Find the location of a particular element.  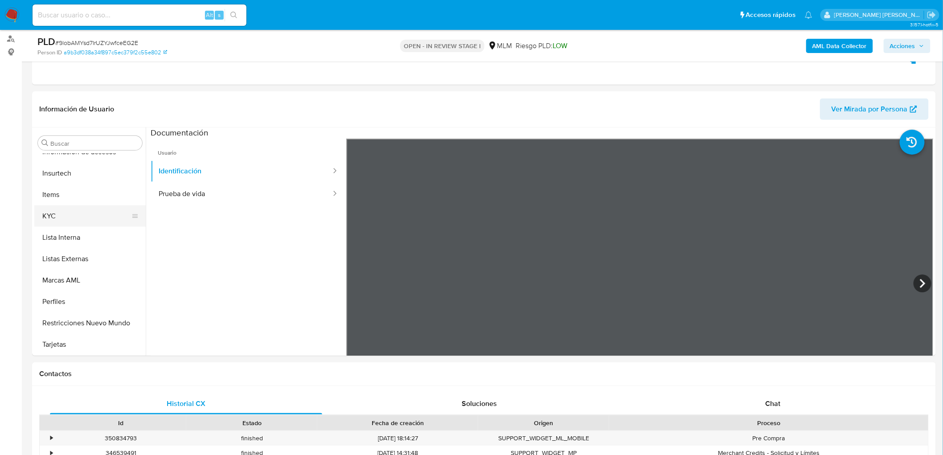

span: Accesos rápidos is located at coordinates (771, 15).